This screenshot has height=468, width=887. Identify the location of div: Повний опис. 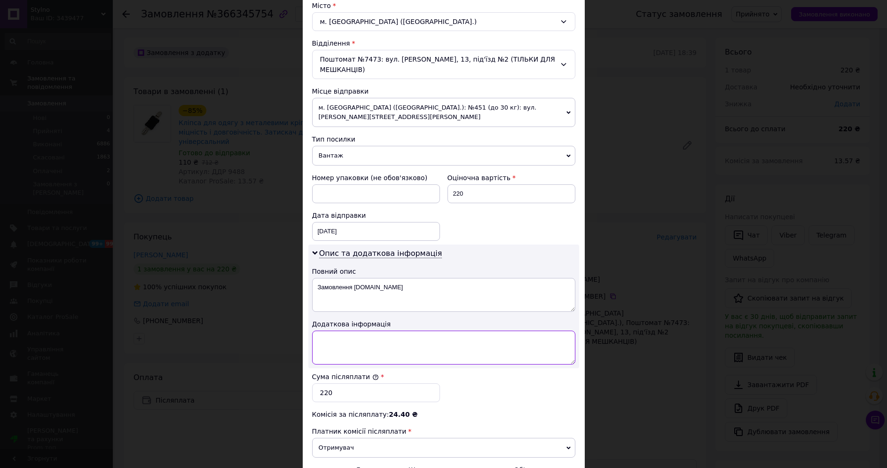
(444, 271).